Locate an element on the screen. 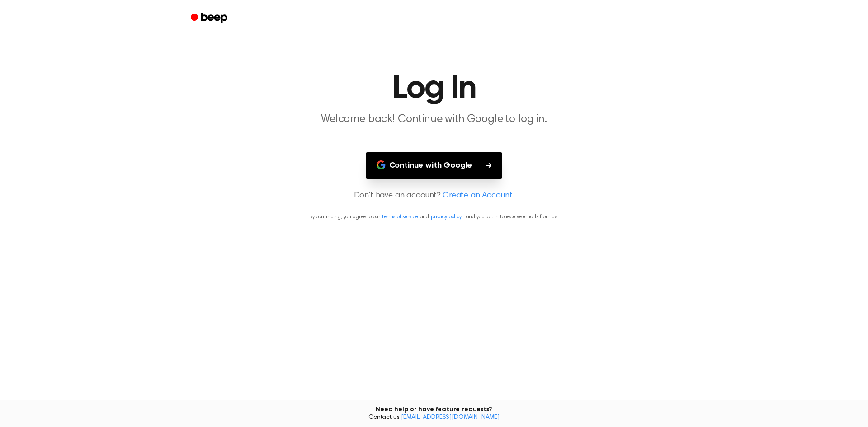  p: Welcome back! Continue with Google to log in. is located at coordinates (434, 119).